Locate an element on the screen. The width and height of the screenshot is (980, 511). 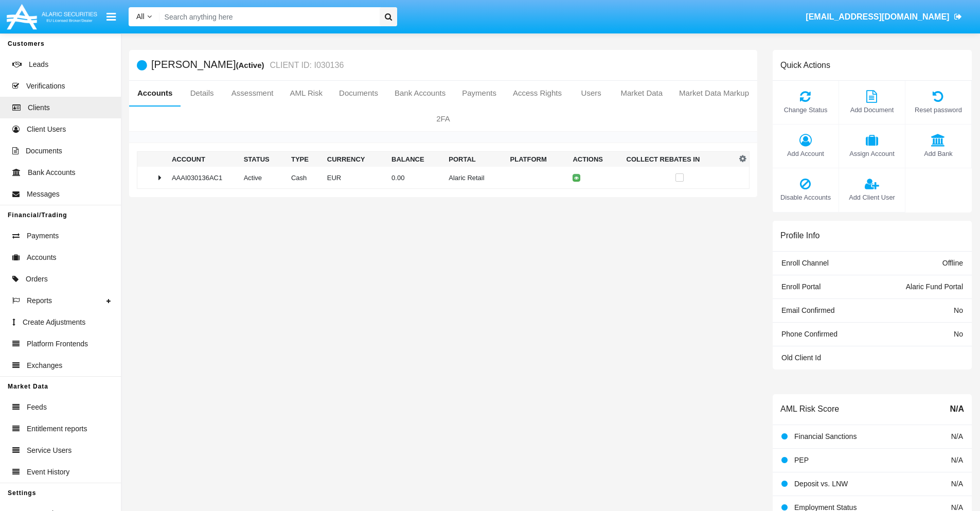
a: Bank Accounts is located at coordinates (420, 93).